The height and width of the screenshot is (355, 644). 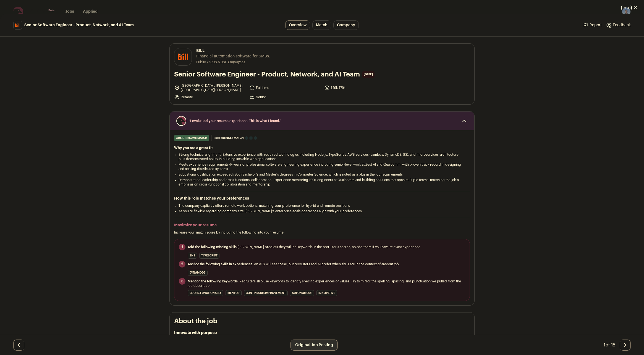 What do you see at coordinates (227, 62) in the screenshot?
I see `span: 1,000-5,000 Employees` at bounding box center [227, 62].